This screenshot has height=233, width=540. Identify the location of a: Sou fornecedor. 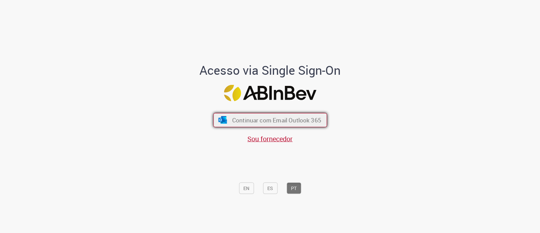
(270, 138).